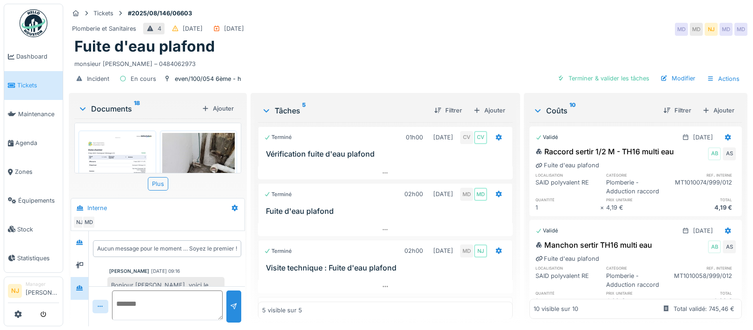 Image resolution: width=753 pixels, height=330 pixels. What do you see at coordinates (467, 138) in the screenshot?
I see `div: CV` at bounding box center [467, 138].